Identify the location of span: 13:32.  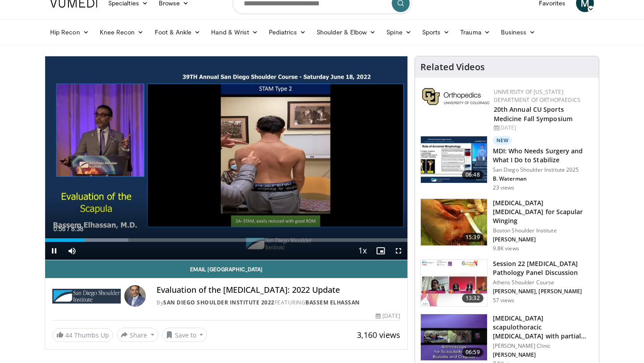
(472, 298).